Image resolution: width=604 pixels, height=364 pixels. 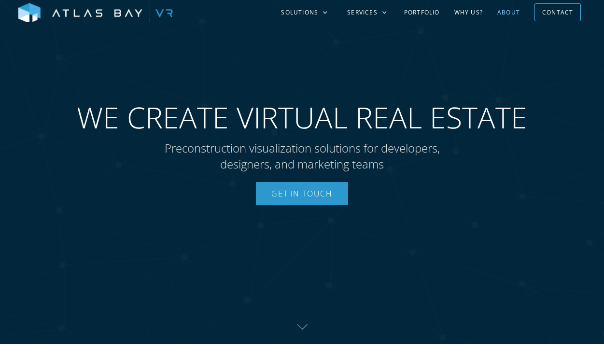 What do you see at coordinates (302, 327) in the screenshot?
I see `img: Down further on page` at bounding box center [302, 327].